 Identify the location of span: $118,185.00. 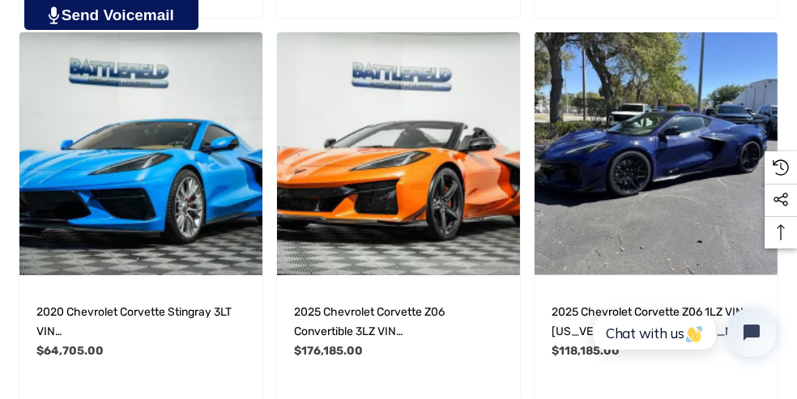
(585, 351).